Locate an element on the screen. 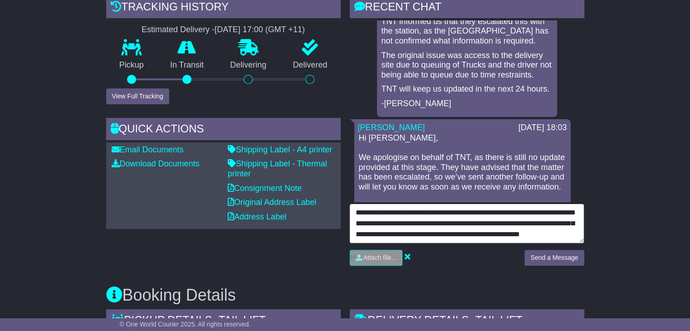 The width and height of the screenshot is (690, 331). a: Shipping Label - Thermal printer is located at coordinates (277, 169).